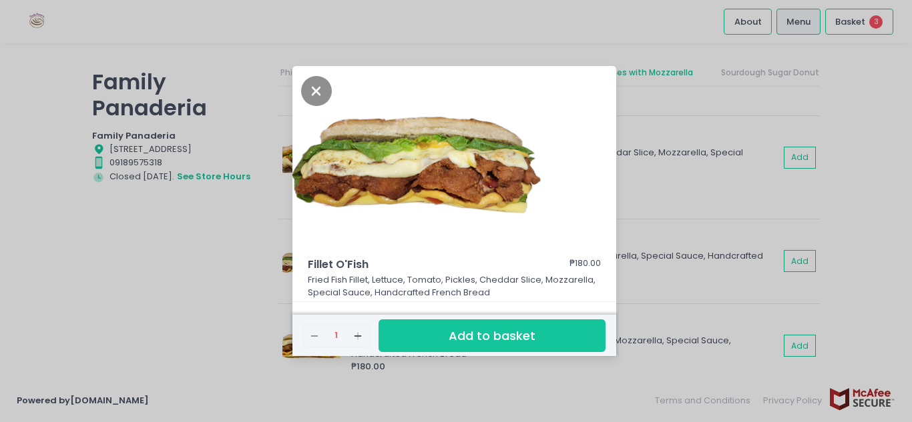 This screenshot has height=422, width=912. I want to click on button: Close, so click(316, 90).